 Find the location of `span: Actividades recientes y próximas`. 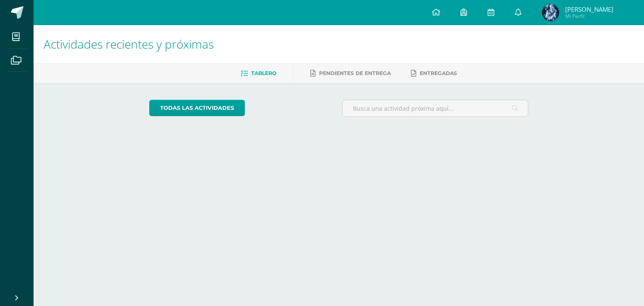

span: Actividades recientes y próximas is located at coordinates (129, 44).